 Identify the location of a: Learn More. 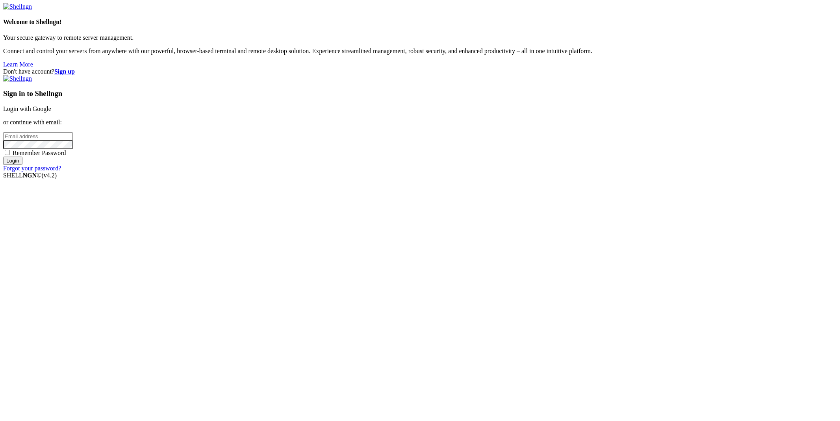
(18, 64).